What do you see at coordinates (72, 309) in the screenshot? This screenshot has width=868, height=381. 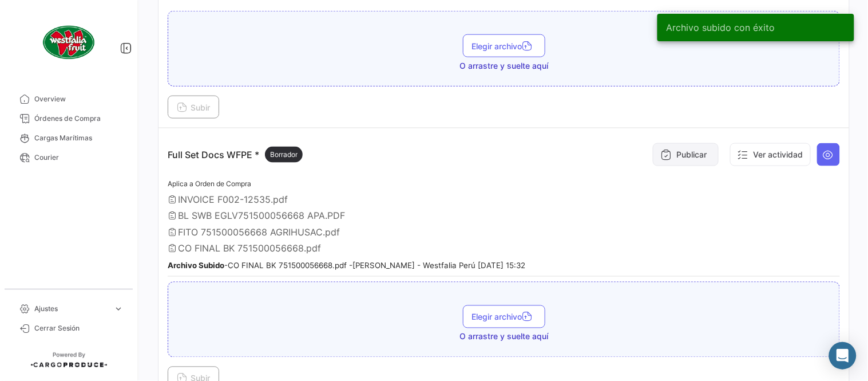 I see `span: Ajustes` at bounding box center [72, 309].